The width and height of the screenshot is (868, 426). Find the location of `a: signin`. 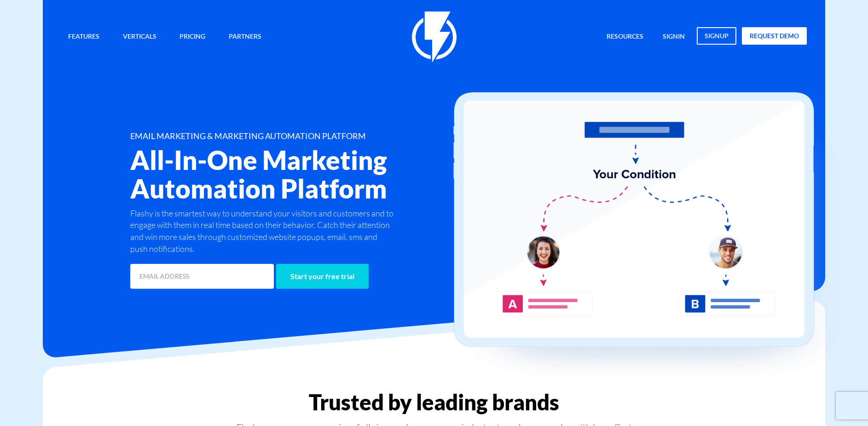

a: signin is located at coordinates (674, 37).